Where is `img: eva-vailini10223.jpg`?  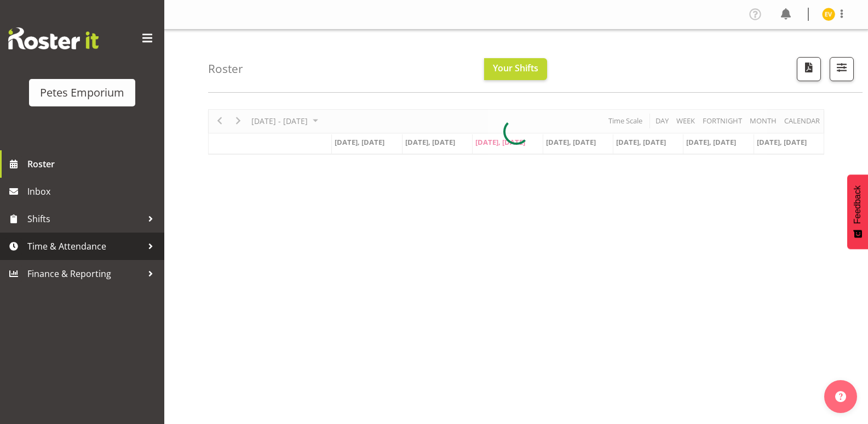
img: eva-vailini10223.jpg is located at coordinates (829, 14).